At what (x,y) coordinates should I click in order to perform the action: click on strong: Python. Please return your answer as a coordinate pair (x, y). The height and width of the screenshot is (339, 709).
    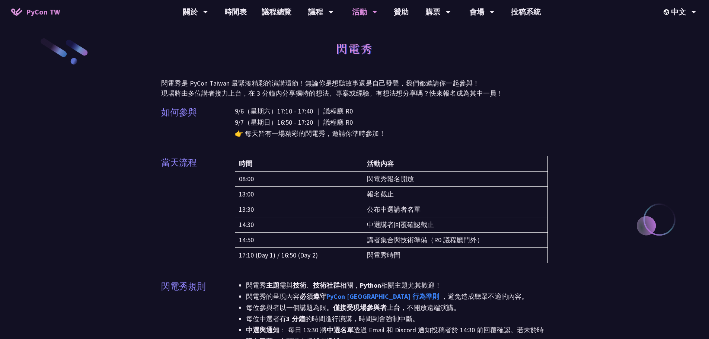
    Looking at the image, I should click on (370, 285).